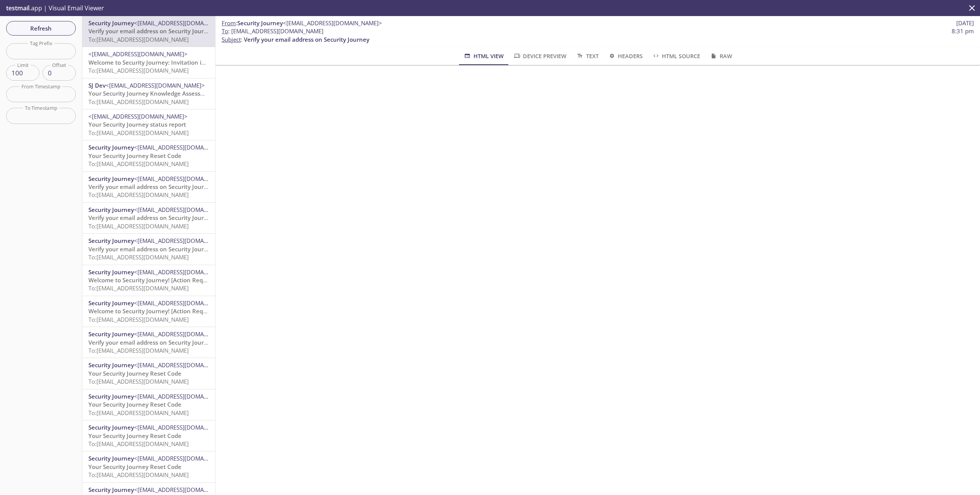  What do you see at coordinates (231, 40) in the screenshot?
I see `span: Subject` at bounding box center [231, 40].